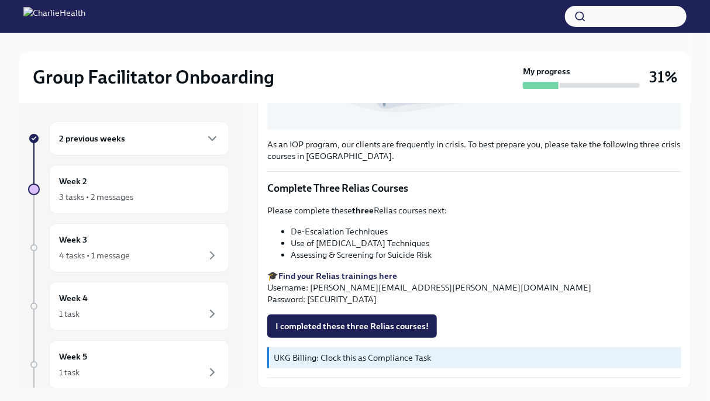 Image resolution: width=710 pixels, height=401 pixels. What do you see at coordinates (73, 240) in the screenshot?
I see `h6: Week 3` at bounding box center [73, 240].